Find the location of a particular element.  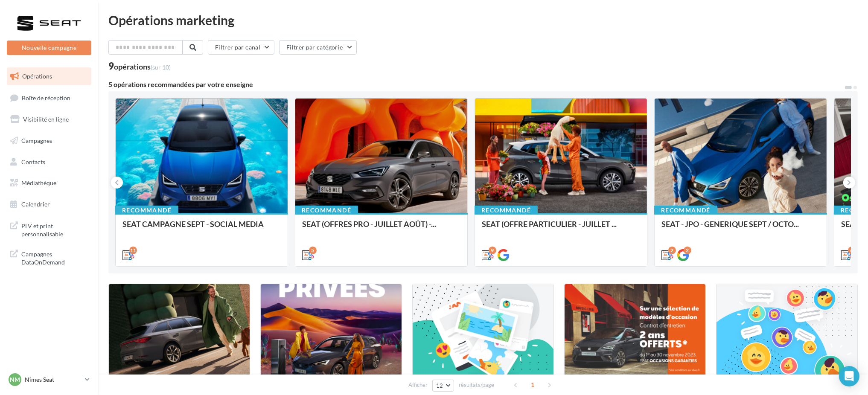

span: Campagnes is located at coordinates (37, 140).